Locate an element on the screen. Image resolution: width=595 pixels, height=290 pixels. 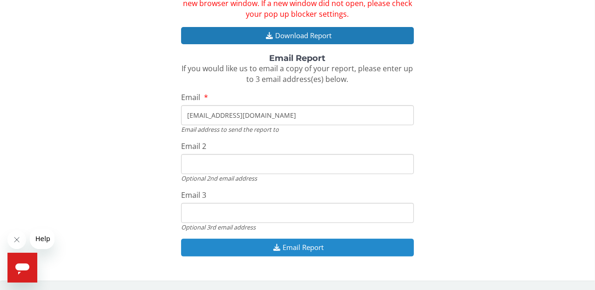
span: If you would like us to email a copy of your report, please enter up to 3 email address(es) below. is located at coordinates (297, 74).